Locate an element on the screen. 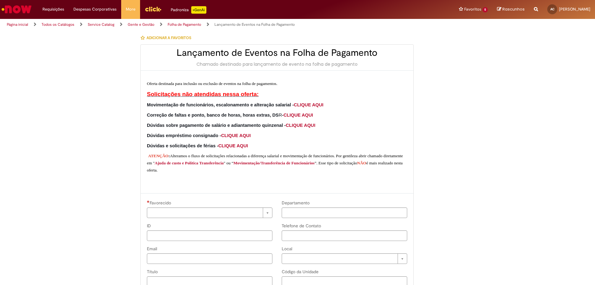  span: NÃO is located at coordinates (362, 163).